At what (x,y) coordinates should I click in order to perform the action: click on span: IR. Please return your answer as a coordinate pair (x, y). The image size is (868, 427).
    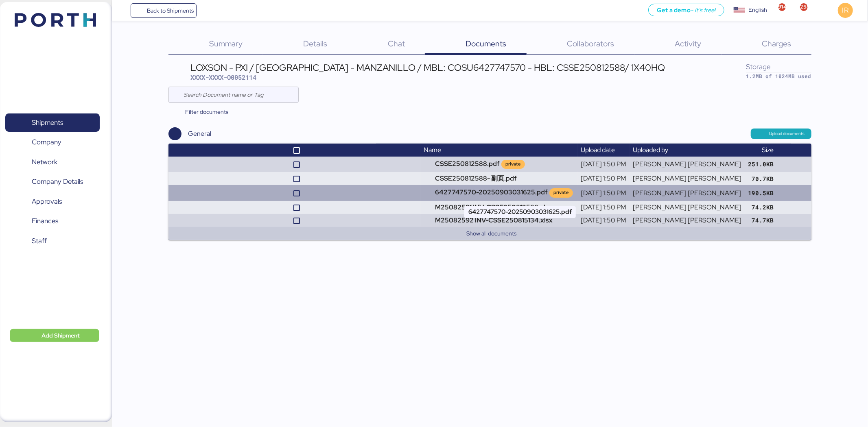
    Looking at the image, I should click on (845, 10).